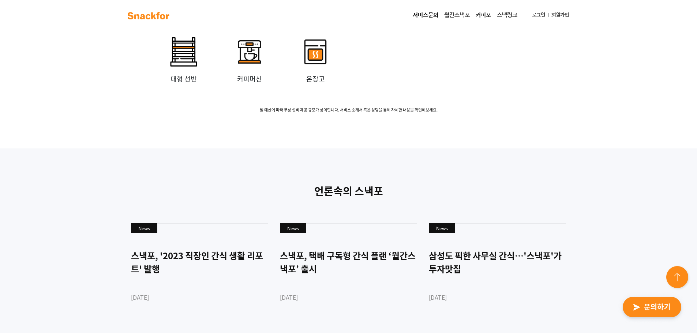  I want to click on div: 스낵포, '2023 직장인 간식 생활 리포트' 발행, so click(199, 262).